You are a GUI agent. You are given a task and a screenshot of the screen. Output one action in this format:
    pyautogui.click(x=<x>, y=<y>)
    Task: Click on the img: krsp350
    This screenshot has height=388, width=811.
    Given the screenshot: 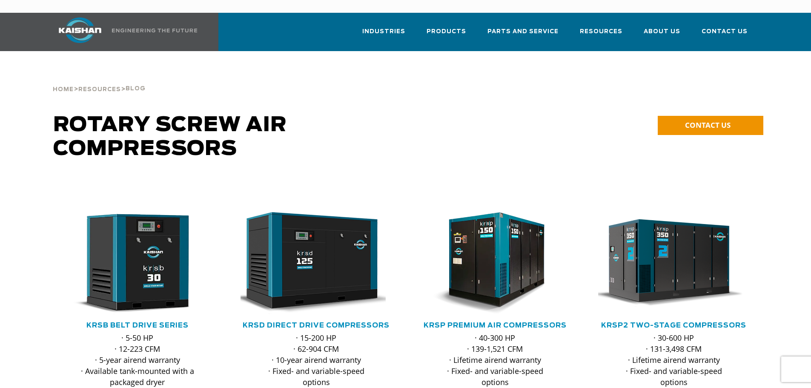 What is the action you would take?
    pyautogui.click(x=667, y=263)
    